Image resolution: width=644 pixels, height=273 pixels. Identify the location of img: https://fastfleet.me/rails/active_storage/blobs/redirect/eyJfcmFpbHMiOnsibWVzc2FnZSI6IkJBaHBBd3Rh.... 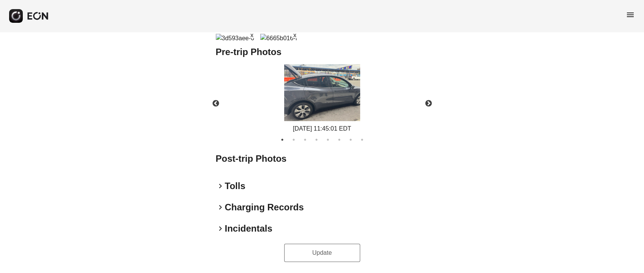
(323, 93).